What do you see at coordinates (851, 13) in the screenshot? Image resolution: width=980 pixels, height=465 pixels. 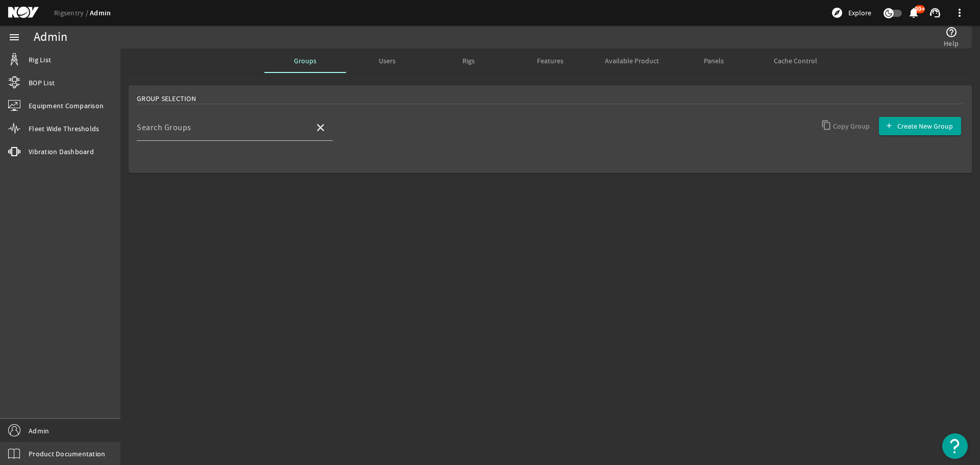 I see `button: Explore` at bounding box center [851, 13].